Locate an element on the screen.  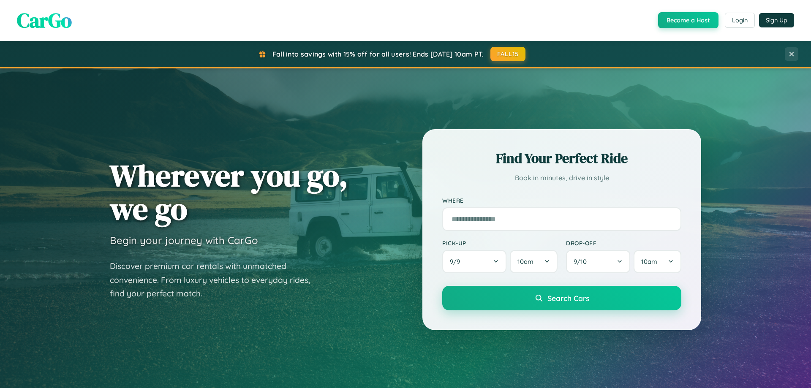
button: Become a Host is located at coordinates (688, 20).